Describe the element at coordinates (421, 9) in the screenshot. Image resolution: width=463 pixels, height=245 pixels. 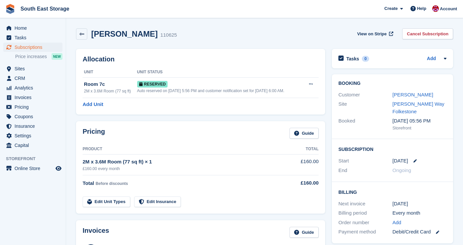
I see `span: Help` at that location.